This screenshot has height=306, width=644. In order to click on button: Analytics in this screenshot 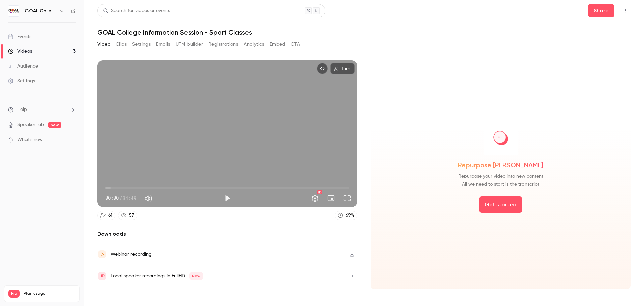, I will do `click(254, 44)`.